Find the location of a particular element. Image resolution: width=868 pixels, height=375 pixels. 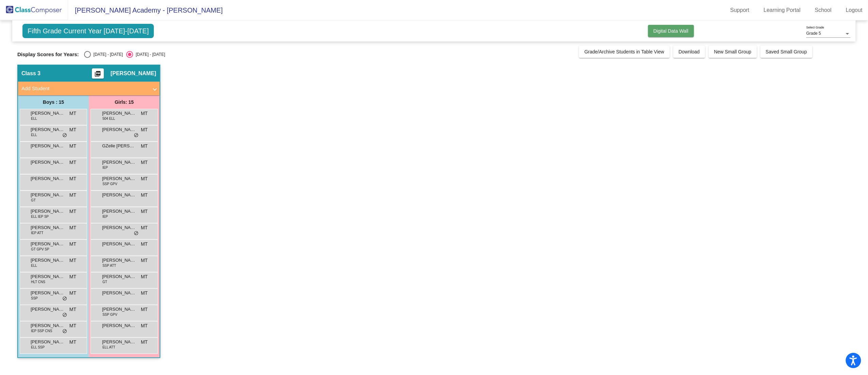

a: School is located at coordinates (823, 10).